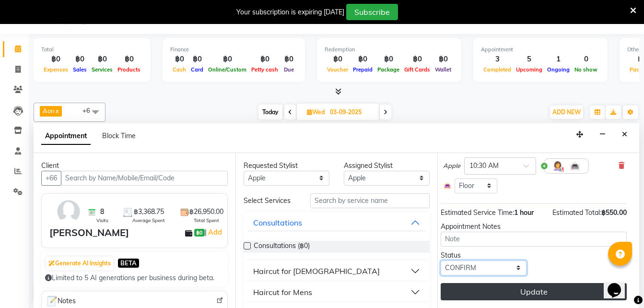 The height and width of the screenshot is (308, 644). What do you see at coordinates (566, 112) in the screenshot?
I see `span: ADD NEW` at bounding box center [566, 112].